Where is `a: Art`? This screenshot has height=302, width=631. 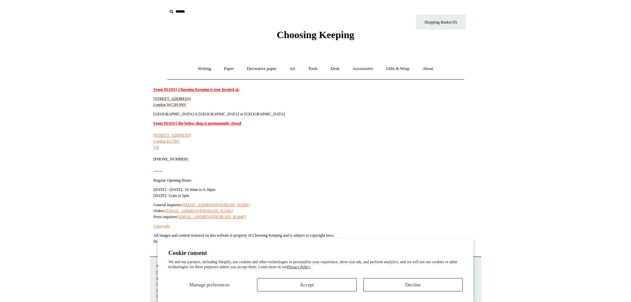
a: Art is located at coordinates (292, 69).